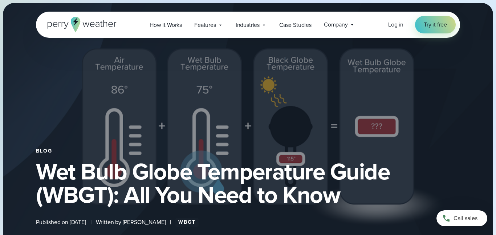  What do you see at coordinates (462, 218) in the screenshot?
I see `a: Call sales` at bounding box center [462, 218].